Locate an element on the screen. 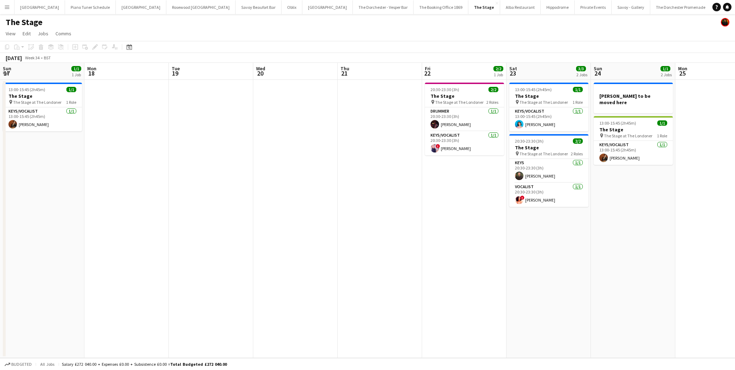  button: Budgeted is located at coordinates (18, 365).